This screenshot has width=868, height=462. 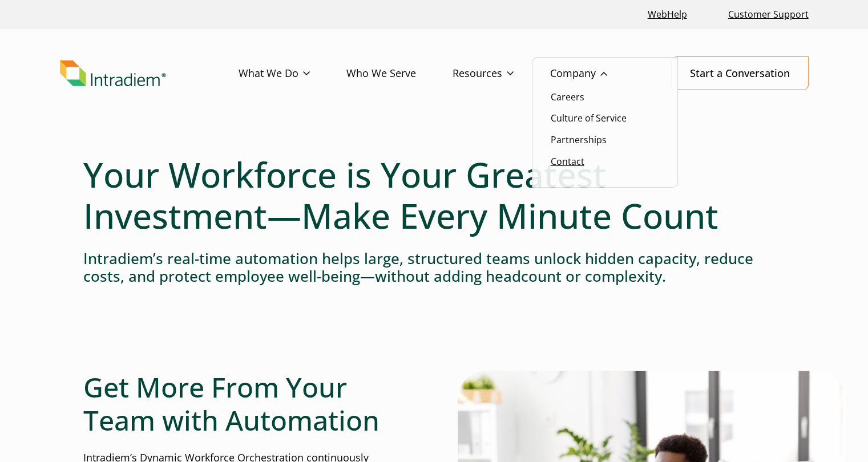 What do you see at coordinates (768, 14) in the screenshot?
I see `a: Customer Support` at bounding box center [768, 14].